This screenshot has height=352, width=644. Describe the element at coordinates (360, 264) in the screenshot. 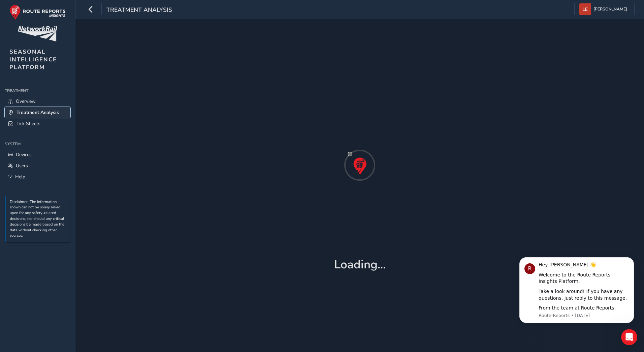

I see `h1: Loading...` at that location.